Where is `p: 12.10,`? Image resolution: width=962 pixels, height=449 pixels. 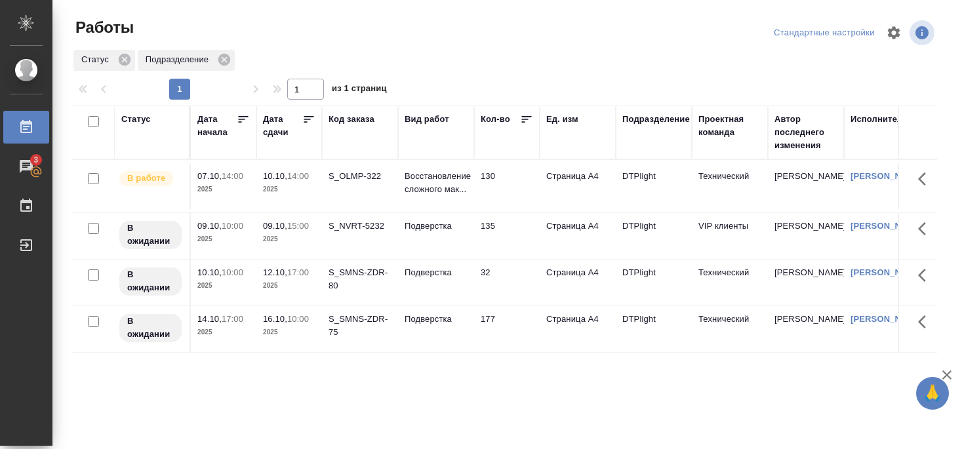 p: 12.10, is located at coordinates (275, 272).